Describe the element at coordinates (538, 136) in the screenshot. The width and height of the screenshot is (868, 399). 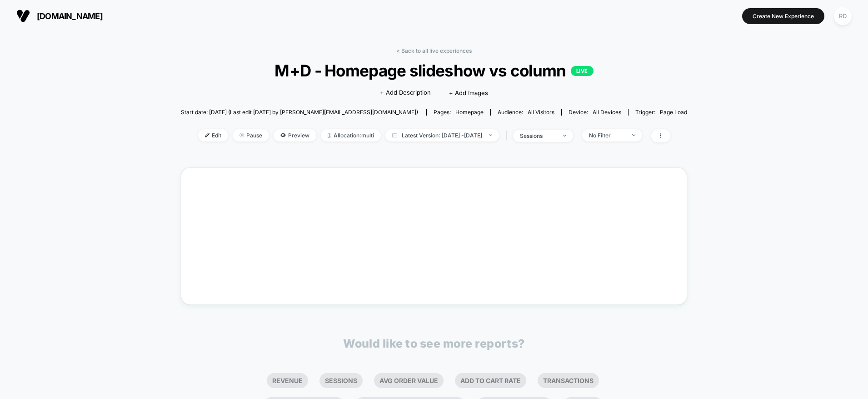
I see `div: sessions` at that location.